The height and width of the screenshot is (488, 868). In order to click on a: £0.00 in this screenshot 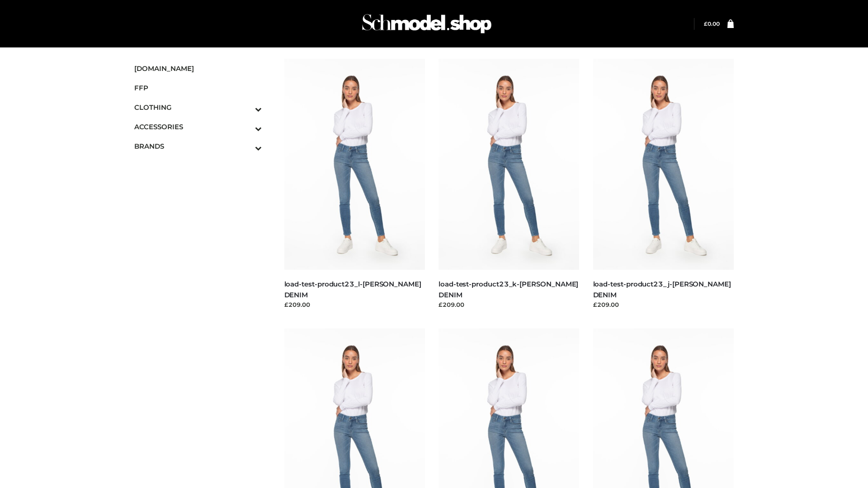, I will do `click(711, 23)`.